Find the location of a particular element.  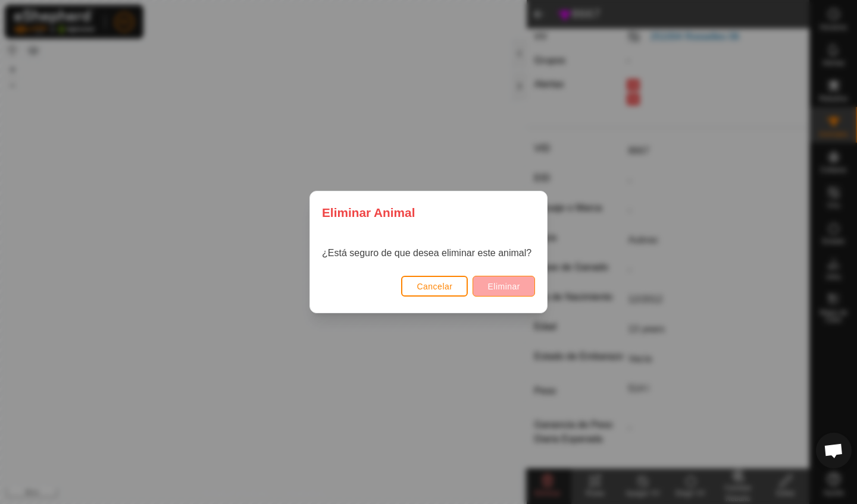

button: Eliminar is located at coordinates (503, 286).